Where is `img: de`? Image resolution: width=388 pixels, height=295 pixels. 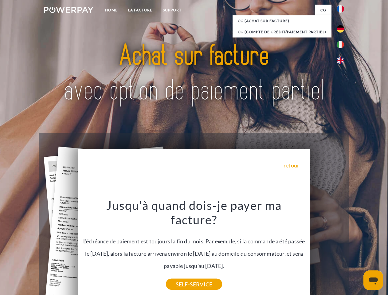 img: de is located at coordinates (340, 29).